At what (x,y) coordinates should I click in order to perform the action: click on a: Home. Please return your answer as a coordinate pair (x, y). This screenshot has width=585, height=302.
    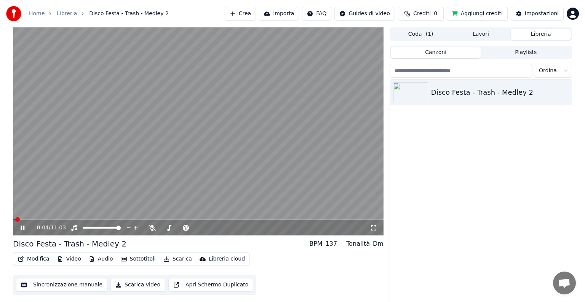
    Looking at the image, I should click on (37, 14).